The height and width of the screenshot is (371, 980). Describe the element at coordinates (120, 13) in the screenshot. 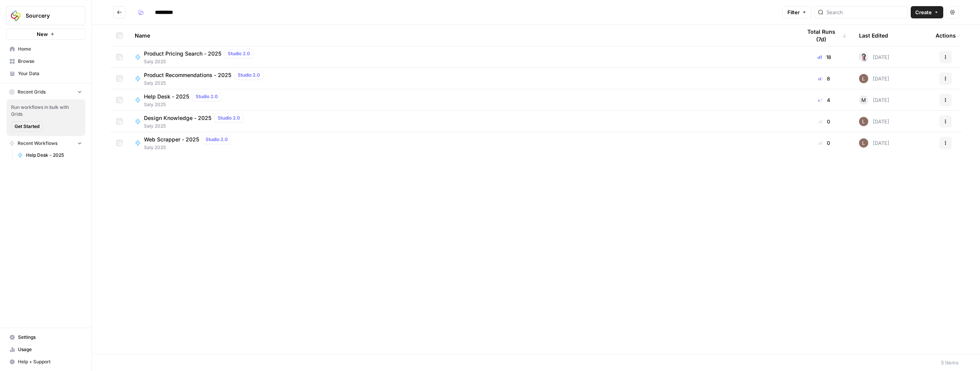

I see `button: Go back` at that location.